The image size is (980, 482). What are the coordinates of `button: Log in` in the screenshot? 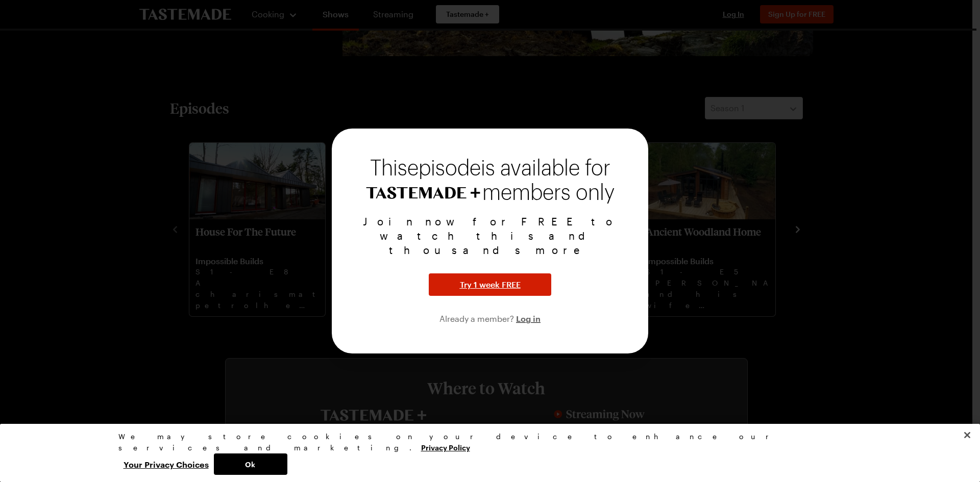 It's located at (528, 318).